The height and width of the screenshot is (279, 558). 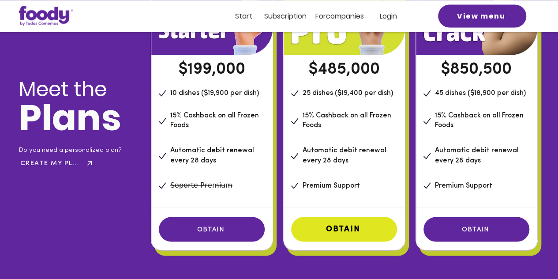 What do you see at coordinates (244, 16) in the screenshot?
I see `a: Start` at bounding box center [244, 16].